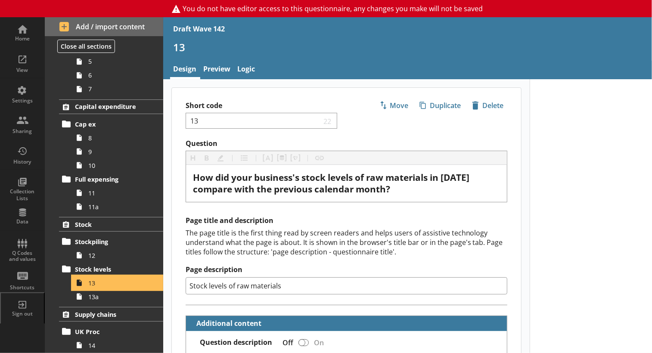  Describe the element at coordinates (120, 152) in the screenshot. I see `span: 9` at that location.